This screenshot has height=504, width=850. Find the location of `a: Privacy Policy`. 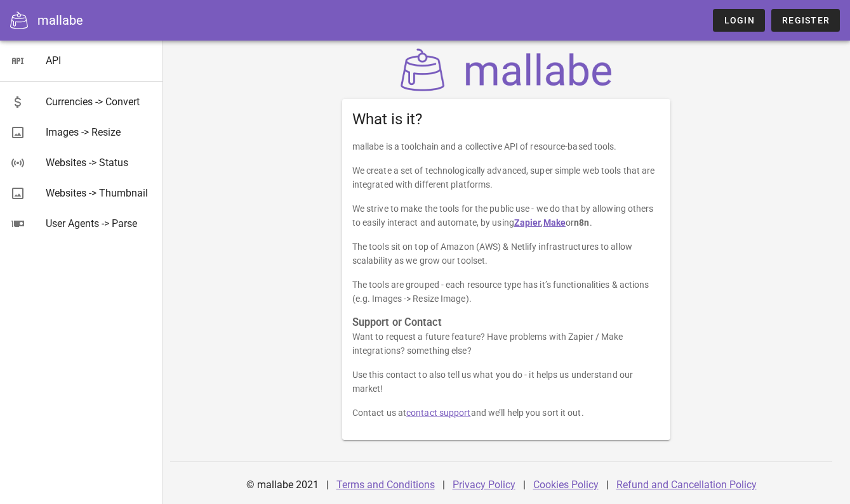

a: Privacy Policy is located at coordinates (484, 484).